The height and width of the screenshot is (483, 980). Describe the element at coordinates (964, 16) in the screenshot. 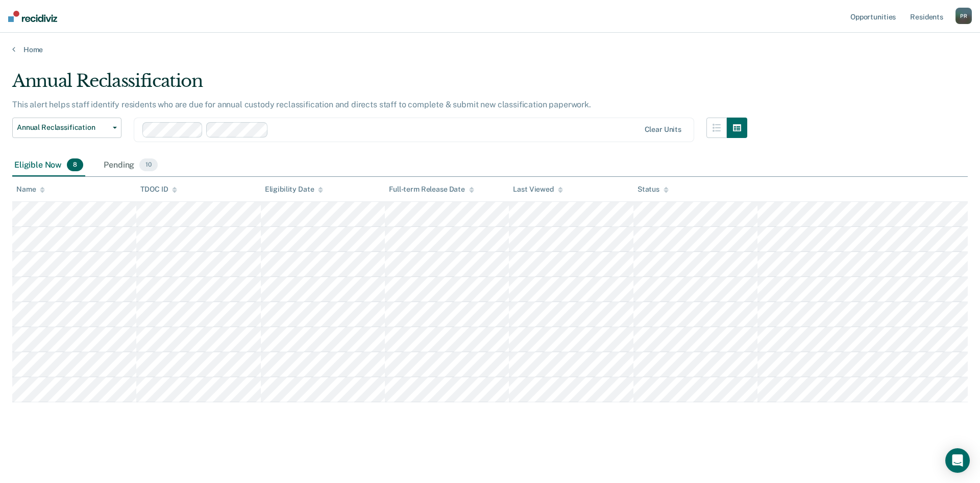

I see `div: P R` at that location.